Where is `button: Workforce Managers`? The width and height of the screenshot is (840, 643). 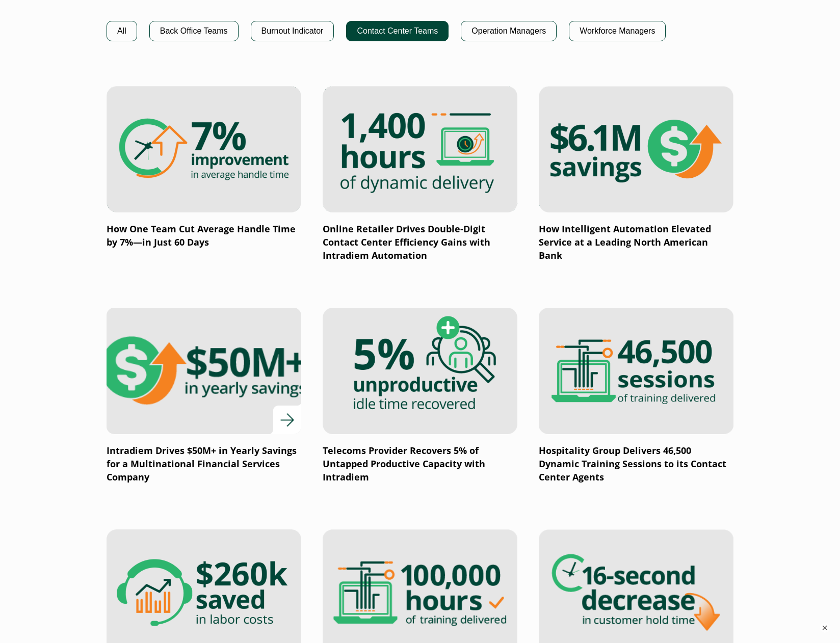
button: Workforce Managers is located at coordinates (617, 31).